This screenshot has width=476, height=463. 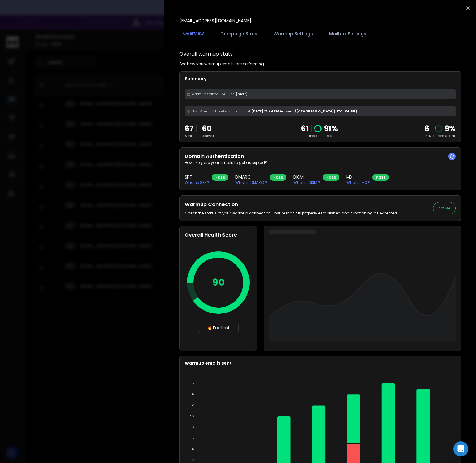 What do you see at coordinates (291, 213) in the screenshot?
I see `p: Check the status of your warmup connection. Ensure that it is properly established and functionin...` at bounding box center [291, 213].